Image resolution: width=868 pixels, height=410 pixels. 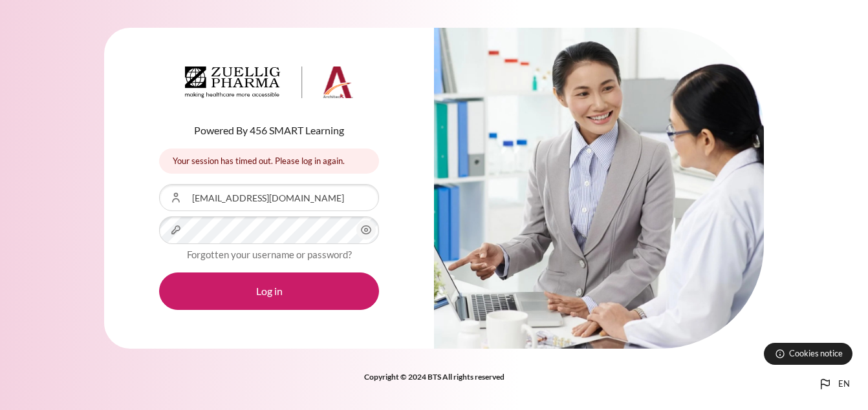 I want to click on button: Log in, so click(x=269, y=291).